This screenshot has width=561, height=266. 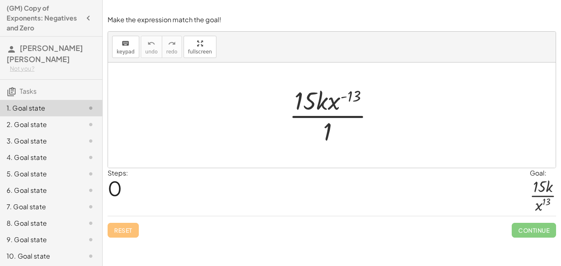 What do you see at coordinates (332, 20) in the screenshot?
I see `p: Make the expression match the goal!` at bounding box center [332, 20].